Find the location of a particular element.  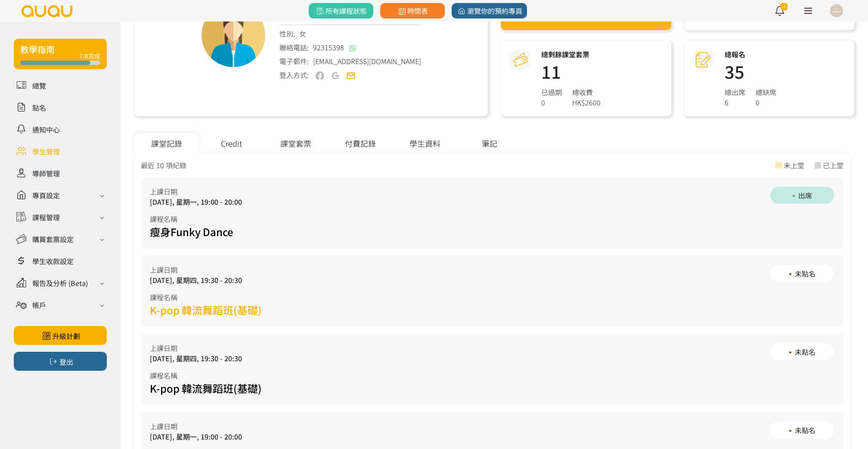

div: 已過期 is located at coordinates (551, 92).